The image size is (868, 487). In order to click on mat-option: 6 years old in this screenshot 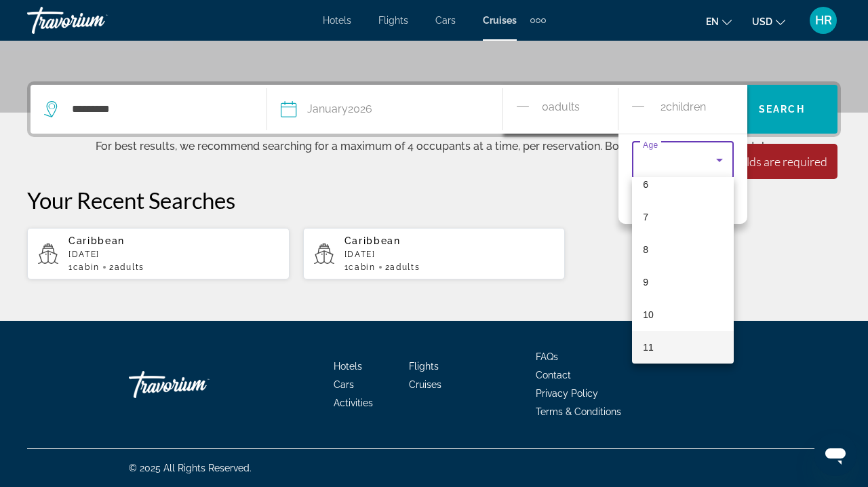, I will do `click(683, 185)`.